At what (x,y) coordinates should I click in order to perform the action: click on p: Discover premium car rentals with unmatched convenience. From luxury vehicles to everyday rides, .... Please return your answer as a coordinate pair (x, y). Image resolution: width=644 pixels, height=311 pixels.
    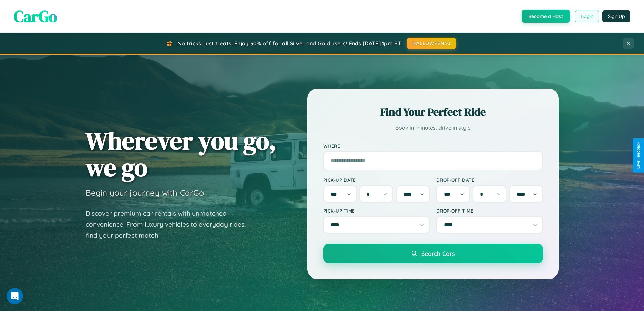
    Looking at the image, I should click on (170, 224).